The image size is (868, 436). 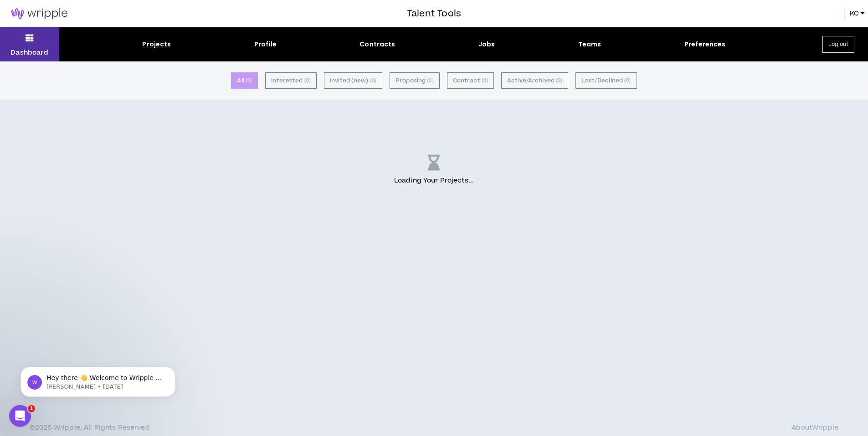 What do you see at coordinates (98, 43) in the screenshot?
I see `span: Hey there 👋 Welcome to Wripple 🙌 Take a look around! If you have any questions, just reply to thi...` at bounding box center [98, 43].